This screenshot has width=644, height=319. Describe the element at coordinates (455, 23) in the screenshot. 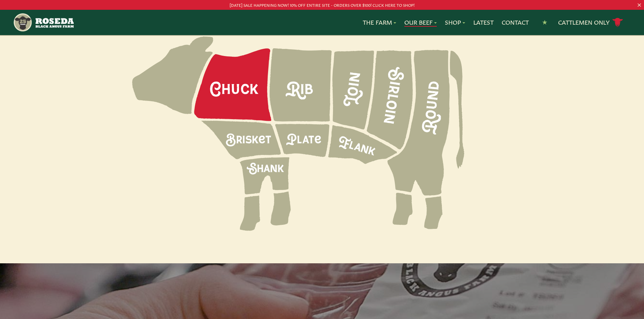

I see `a: Shop` at that location.